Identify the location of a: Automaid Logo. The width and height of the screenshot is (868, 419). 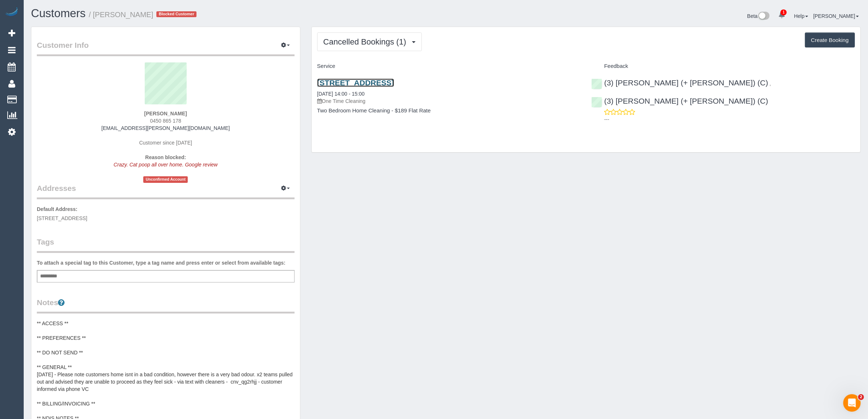
(12, 12).